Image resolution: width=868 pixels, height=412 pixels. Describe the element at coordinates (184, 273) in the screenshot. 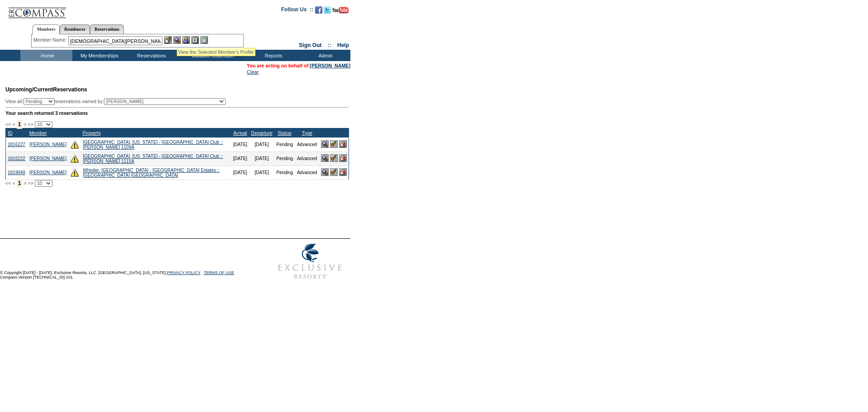

I see `a: PRIVACY POLICY` at that location.